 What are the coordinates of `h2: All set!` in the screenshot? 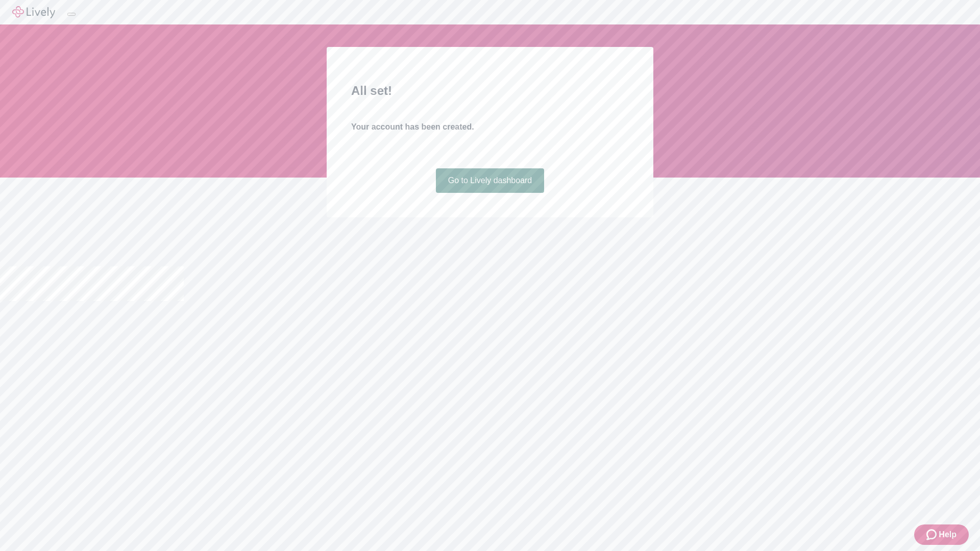 It's located at (490, 91).